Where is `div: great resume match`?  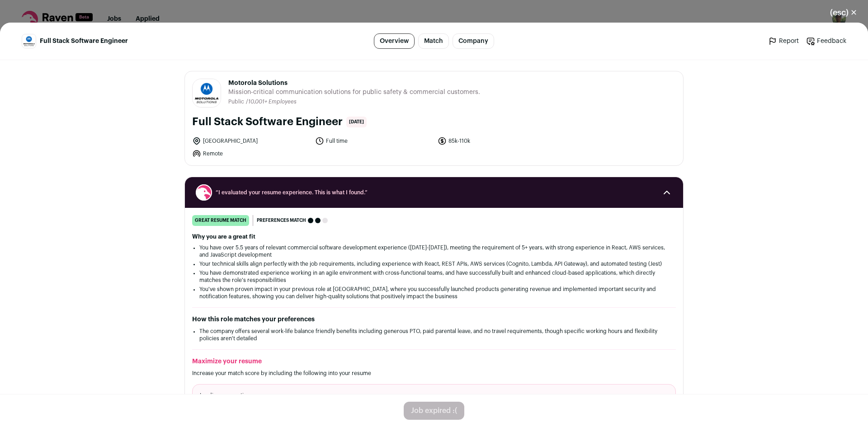
div: great resume match is located at coordinates (220, 220).